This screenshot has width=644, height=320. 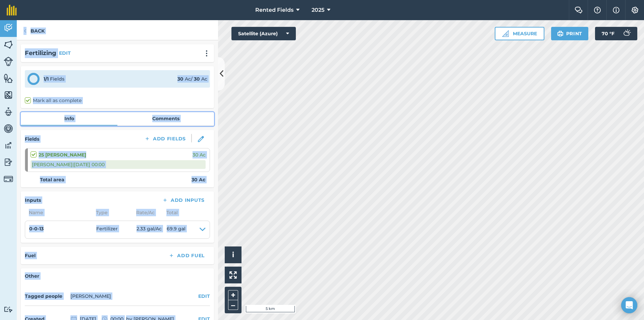 What do you see at coordinates (32, 139) in the screenshot?
I see `h4: Fields` at bounding box center [32, 139].